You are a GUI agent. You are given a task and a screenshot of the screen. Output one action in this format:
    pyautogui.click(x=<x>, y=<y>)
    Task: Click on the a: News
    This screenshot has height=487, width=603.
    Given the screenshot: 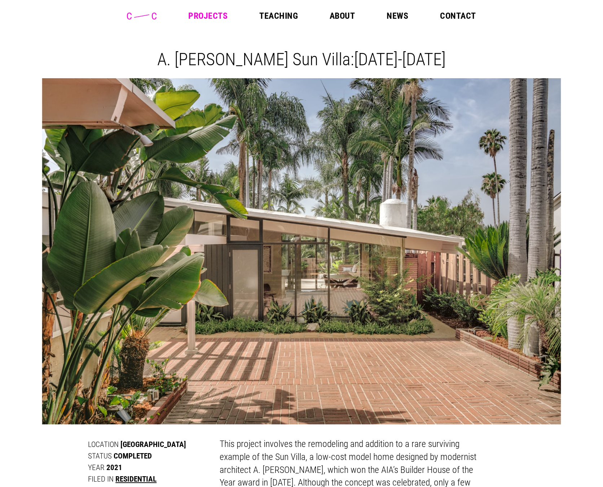 What is the action you would take?
    pyautogui.click(x=397, y=16)
    